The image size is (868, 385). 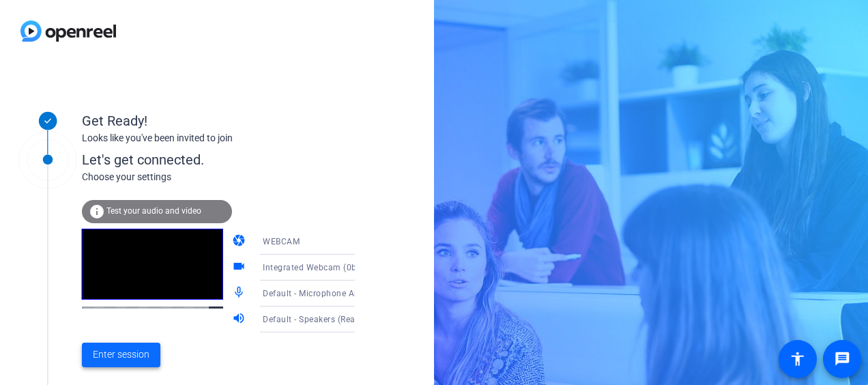 I want to click on span: Default - Microphone Array (Realtek(R) Audio), so click(x=353, y=293).